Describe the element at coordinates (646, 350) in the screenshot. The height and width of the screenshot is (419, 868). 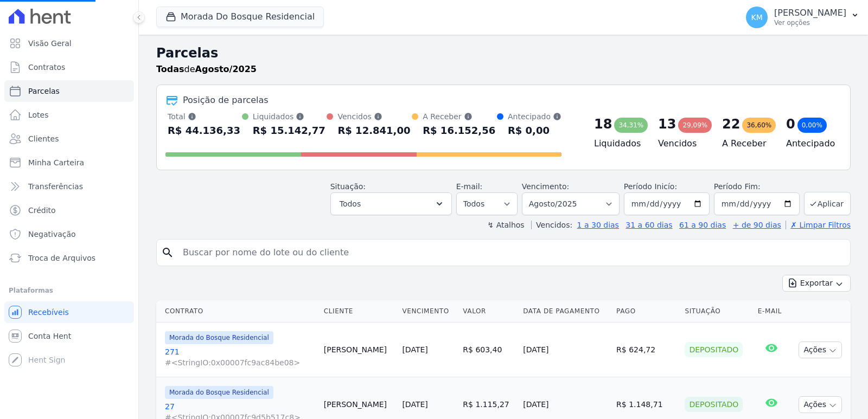
I see `td: R$ 624,72` at that location.